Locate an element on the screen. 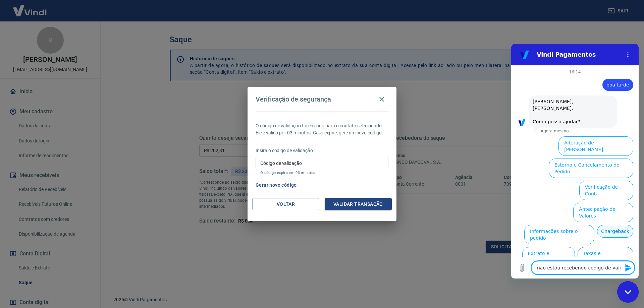  button: Carregar arquivo is located at coordinates (10, 224).